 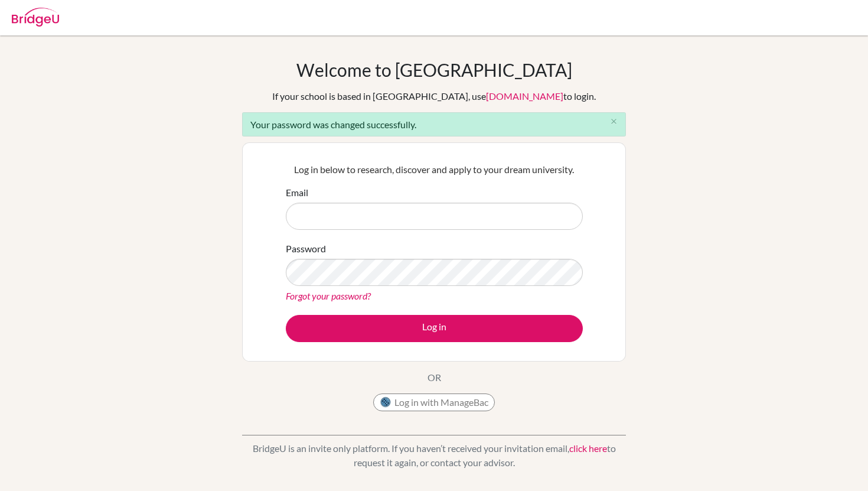 What do you see at coordinates (434, 328) in the screenshot?
I see `button: Log in` at bounding box center [434, 328].